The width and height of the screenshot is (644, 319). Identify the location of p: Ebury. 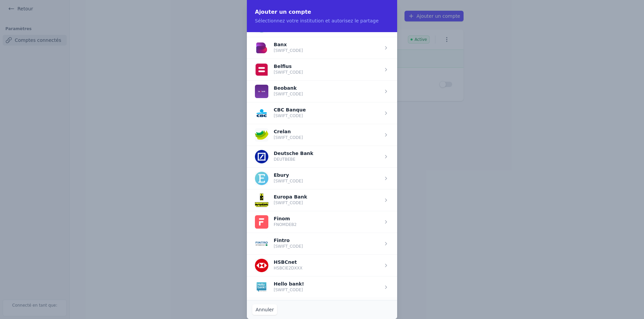
(288, 175).